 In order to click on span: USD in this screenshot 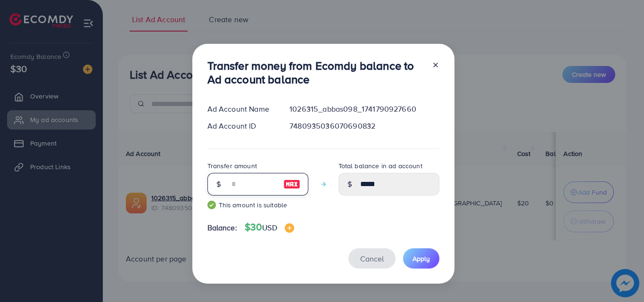, I will do `click(269, 228)`.